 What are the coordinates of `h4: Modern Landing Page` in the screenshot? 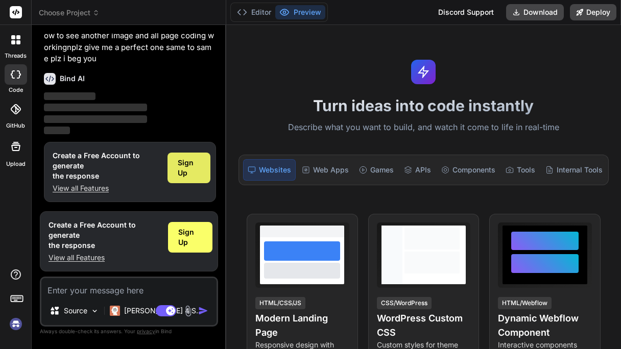 It's located at (302, 326).